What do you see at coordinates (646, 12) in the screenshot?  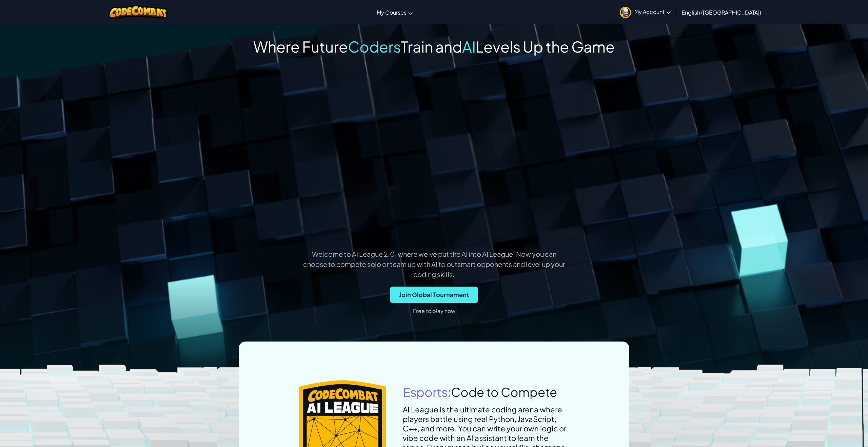 I see `a: My Account` at bounding box center [646, 12].